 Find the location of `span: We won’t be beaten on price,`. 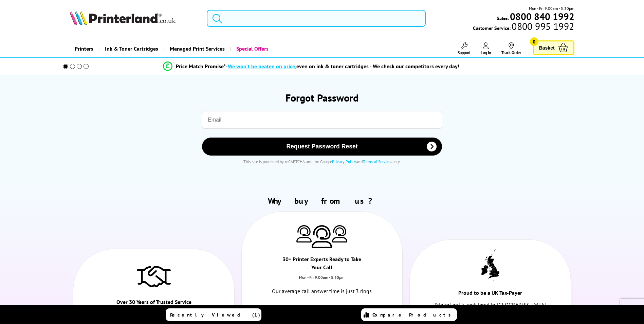

span: We won’t be beaten on price, is located at coordinates (262, 66).